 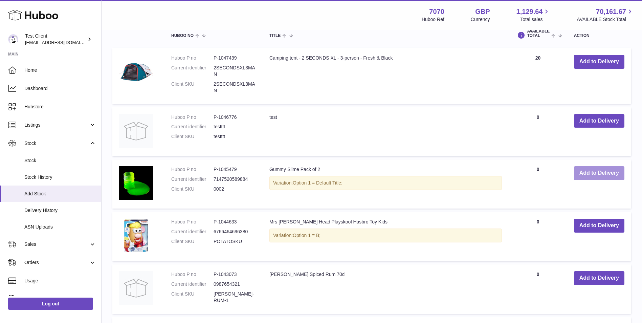 What do you see at coordinates (317, 183) in the screenshot?
I see `span: Option 1 = Default Title;` at bounding box center [317, 183].